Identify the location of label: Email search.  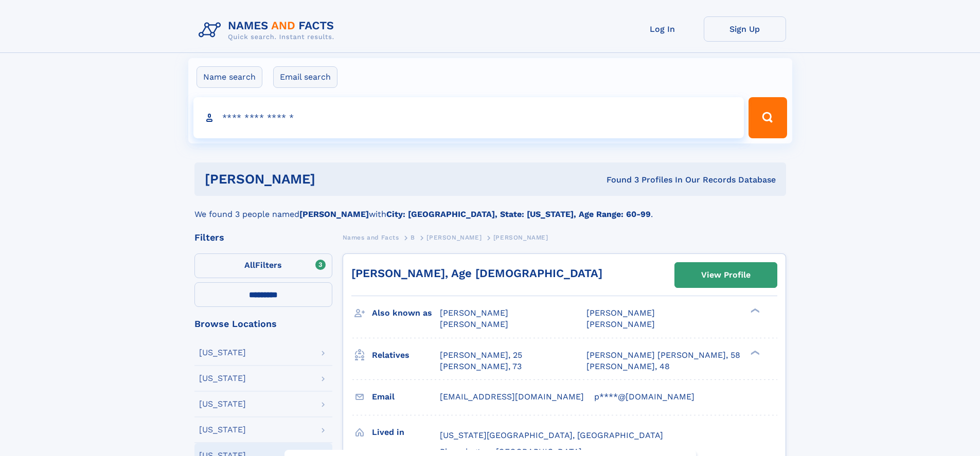
(305, 77).